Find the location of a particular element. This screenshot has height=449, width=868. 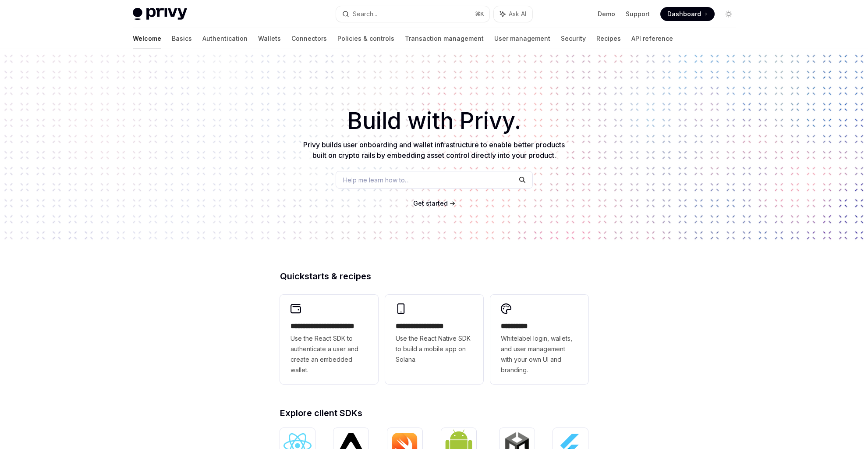

a: Connectors is located at coordinates (309, 39).